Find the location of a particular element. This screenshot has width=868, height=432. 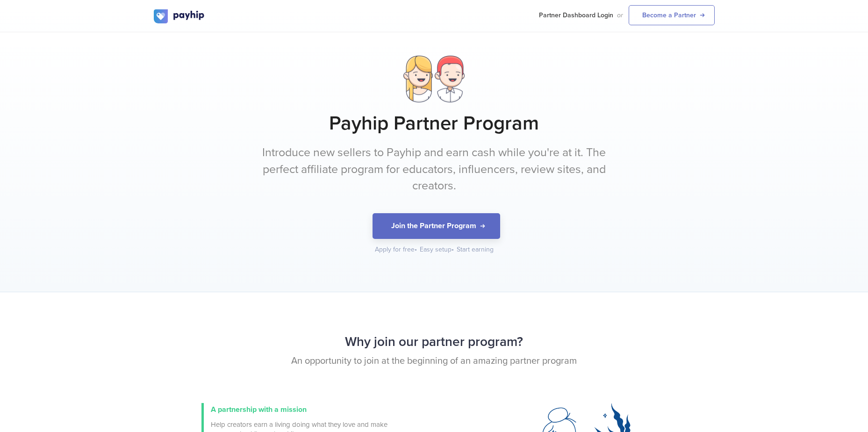

a: Become a Partner is located at coordinates (672, 15).